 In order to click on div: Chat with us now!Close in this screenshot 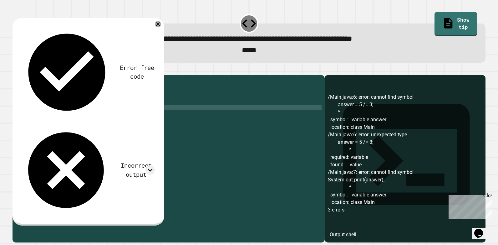, I will do `click(23, 21)`.